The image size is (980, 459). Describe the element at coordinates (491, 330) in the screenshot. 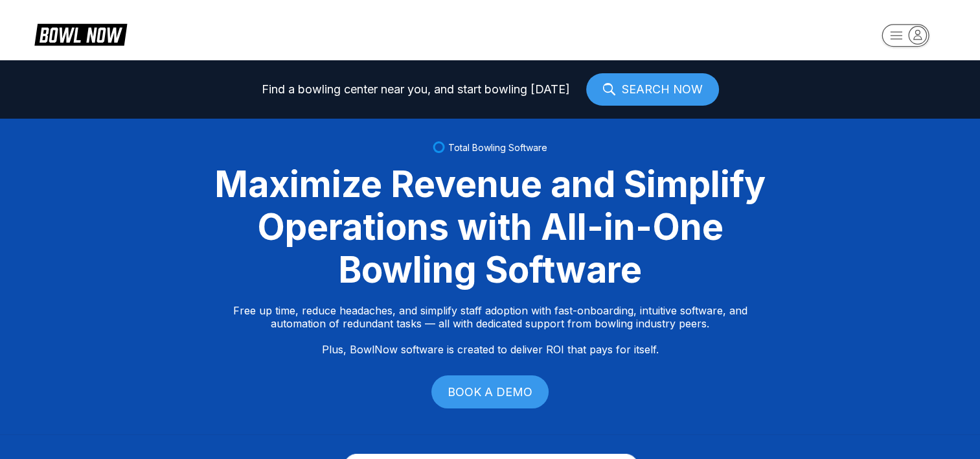

I see `p: Free up time, reduce headaches, and simplify staff adoption with fast-onboarding, intuitive softw...` at that location.